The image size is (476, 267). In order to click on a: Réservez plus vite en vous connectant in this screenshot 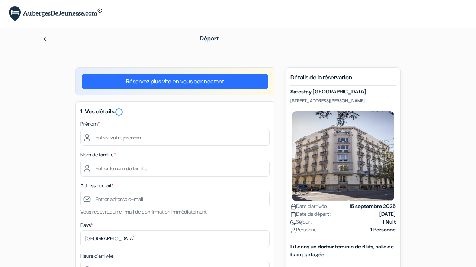, I will do `click(175, 82)`.